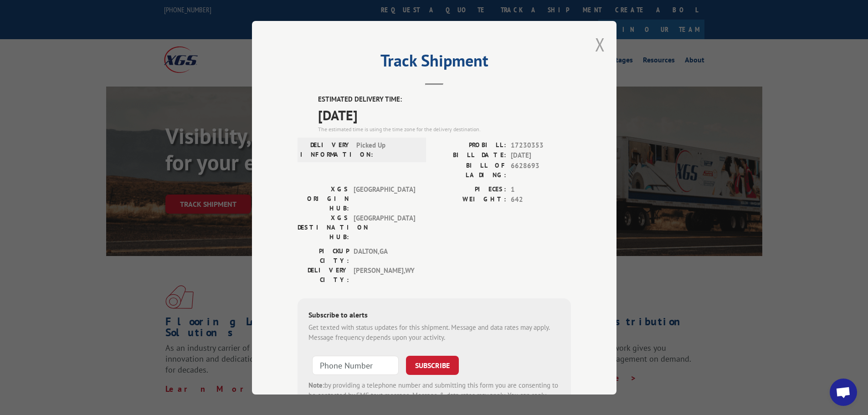 The height and width of the screenshot is (415, 868). I want to click on label: ESTIMATED DELIVERY TIME:, so click(444, 99).